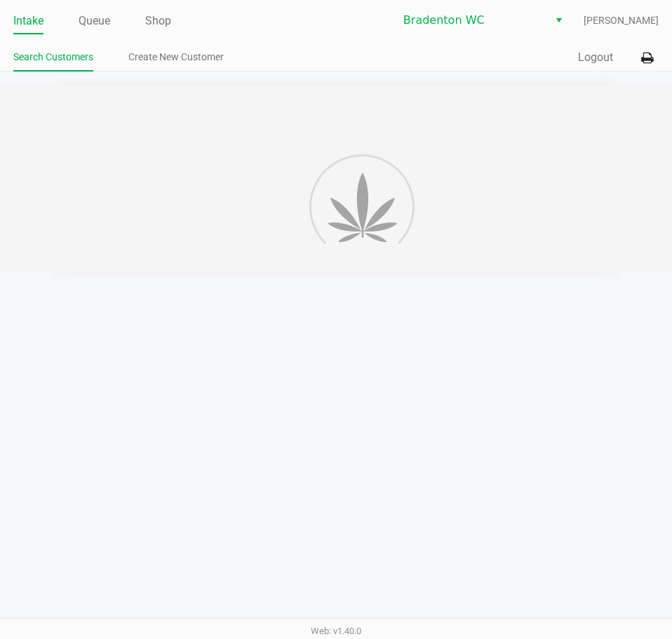 Image resolution: width=672 pixels, height=639 pixels. What do you see at coordinates (336, 631) in the screenshot?
I see `span: Web: v1.40.0` at bounding box center [336, 631].